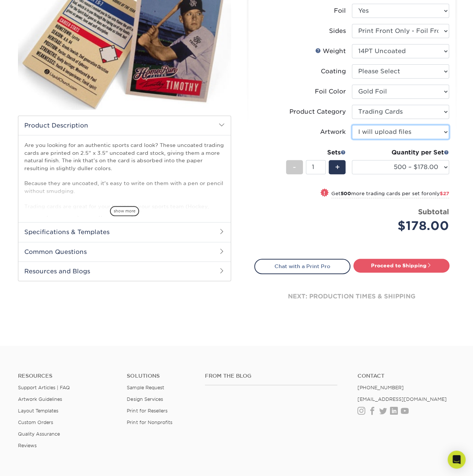  What do you see at coordinates (403, 226) in the screenshot?
I see `div: $178.00` at bounding box center [403, 226].